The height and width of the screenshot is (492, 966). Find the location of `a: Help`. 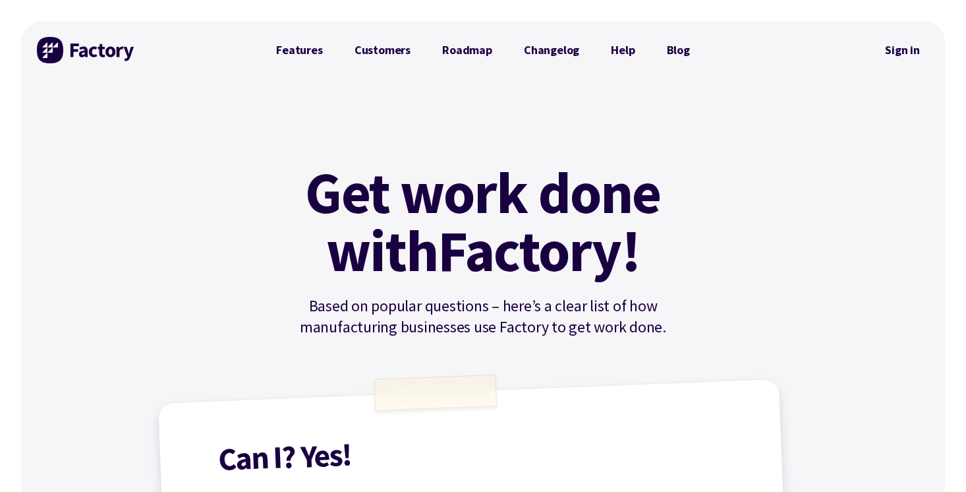

a: Help is located at coordinates (623, 50).